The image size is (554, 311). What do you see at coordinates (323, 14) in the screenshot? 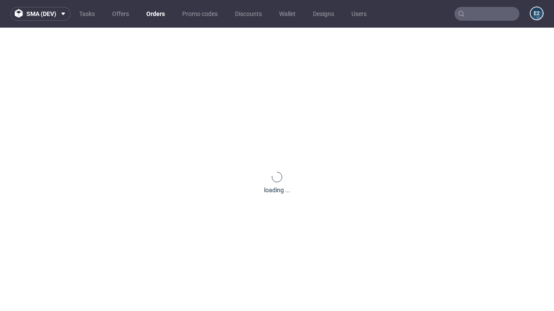
I see `a: Designs` at bounding box center [323, 14].